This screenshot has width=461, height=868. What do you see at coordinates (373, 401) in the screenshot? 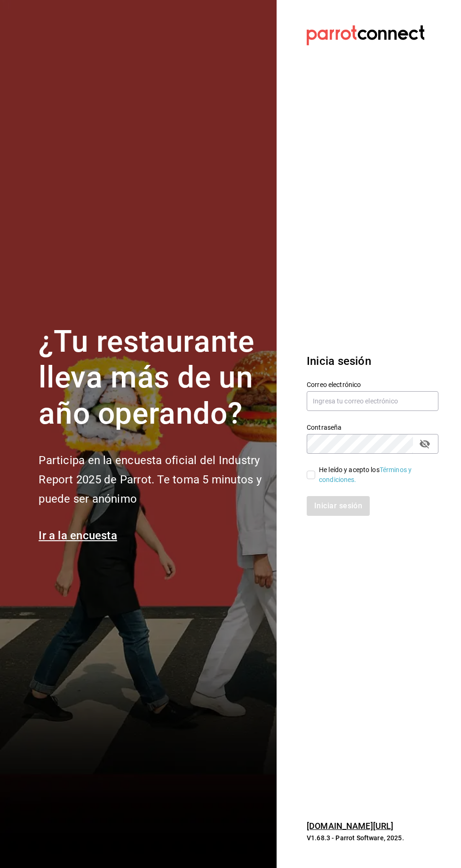
I see `input: Ingresa tu correo electrónico` at bounding box center [373, 401].